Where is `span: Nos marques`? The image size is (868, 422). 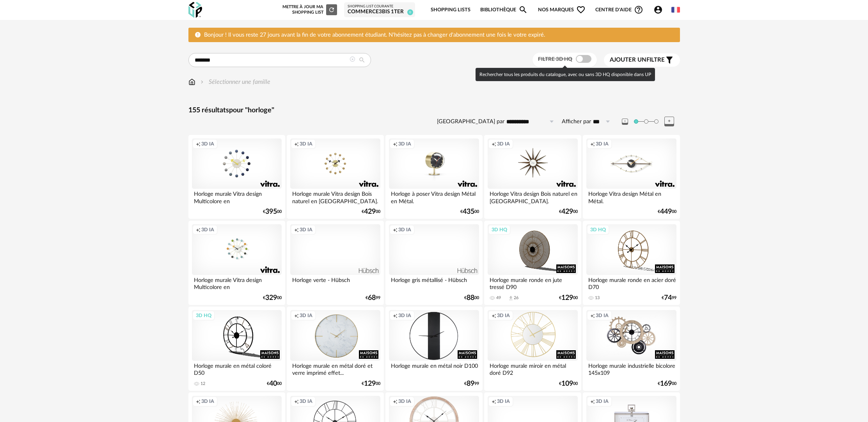 span: Nos marques is located at coordinates (562, 10).